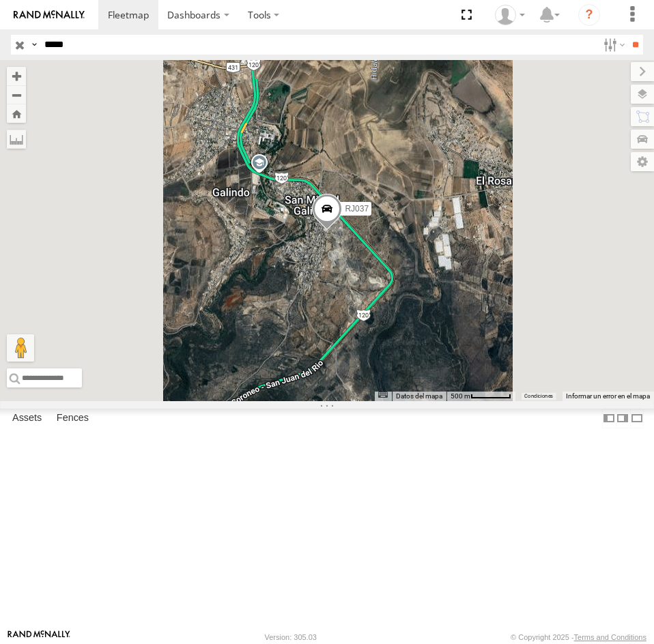  I want to click on label: Dock Summary Table to the Right, so click(622, 418).